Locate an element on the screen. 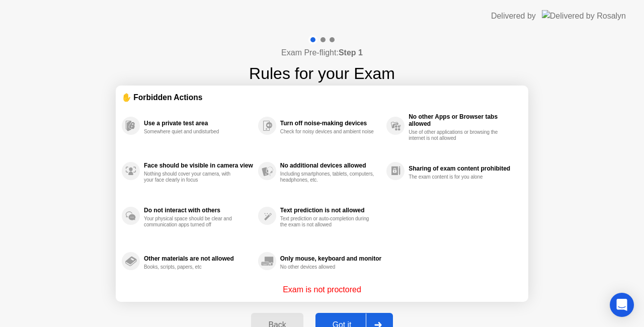 The height and width of the screenshot is (327, 644). div: Nothing should cover your camera, with your face clearly in focus is located at coordinates (191, 177).